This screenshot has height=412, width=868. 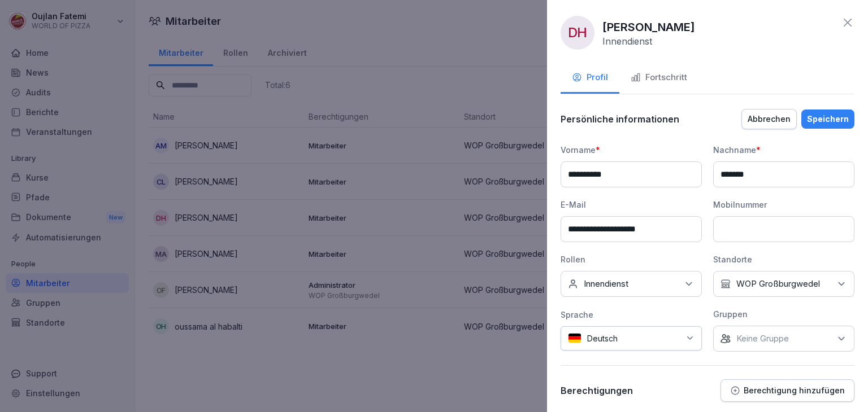 What do you see at coordinates (631, 259) in the screenshot?
I see `div: Rollen` at bounding box center [631, 259].